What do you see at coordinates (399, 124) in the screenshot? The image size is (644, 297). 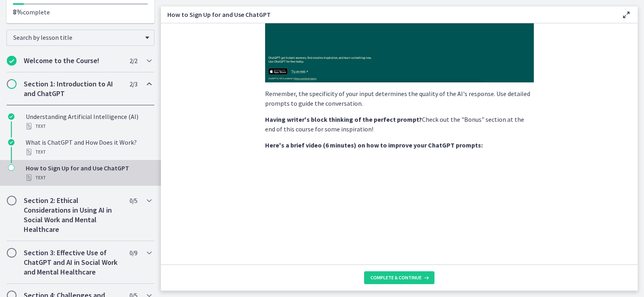 I see `p: Check out the "Bonus" section at the end of this course for some inspiration!` at bounding box center [399, 124].